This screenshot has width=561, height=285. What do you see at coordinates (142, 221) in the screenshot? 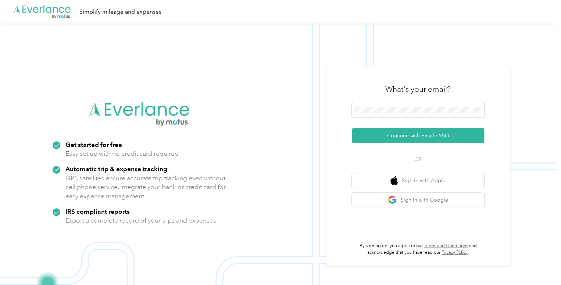
I see `p: Export a complete record of your trips and expenses.` at bounding box center [142, 221].